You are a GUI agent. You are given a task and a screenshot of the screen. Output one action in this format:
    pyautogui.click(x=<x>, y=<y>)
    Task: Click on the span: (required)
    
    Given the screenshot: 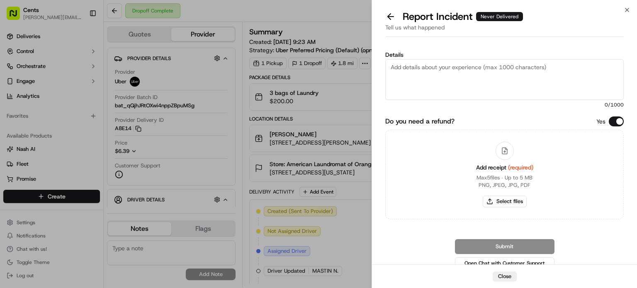 What is the action you would take?
    pyautogui.click(x=521, y=168)
    